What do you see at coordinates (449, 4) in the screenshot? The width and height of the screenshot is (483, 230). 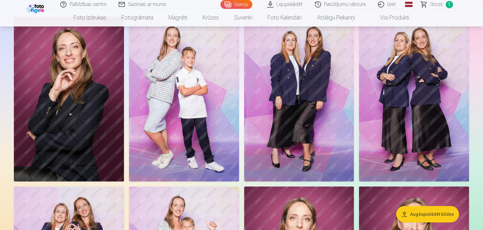 I see `span: 1` at bounding box center [449, 4].